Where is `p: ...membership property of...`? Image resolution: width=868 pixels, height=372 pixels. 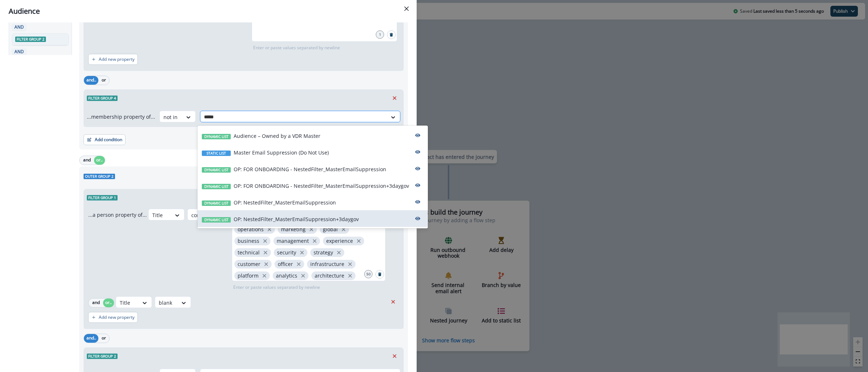
p: ...membership property of... is located at coordinates (121, 117).